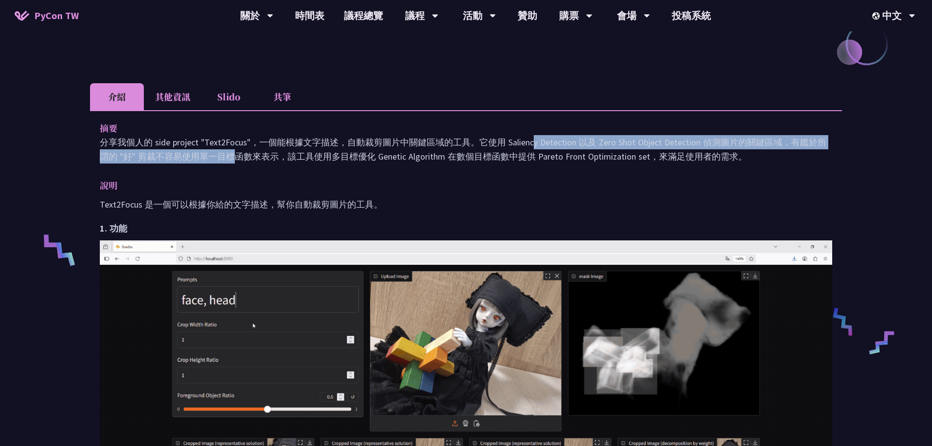  What do you see at coordinates (466, 228) in the screenshot?
I see `h2: 1. 功能` at bounding box center [466, 228].